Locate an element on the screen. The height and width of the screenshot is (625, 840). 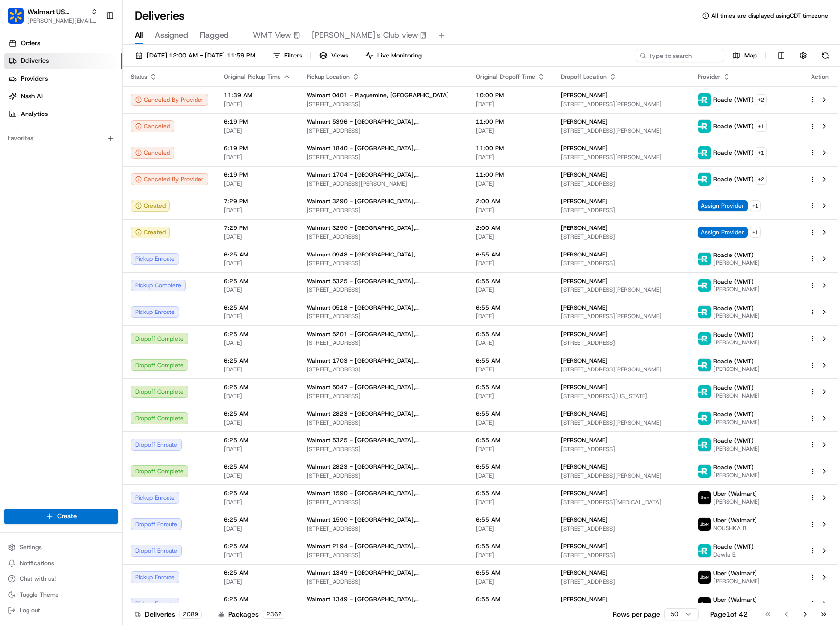
span: Orders is located at coordinates (31, 43).